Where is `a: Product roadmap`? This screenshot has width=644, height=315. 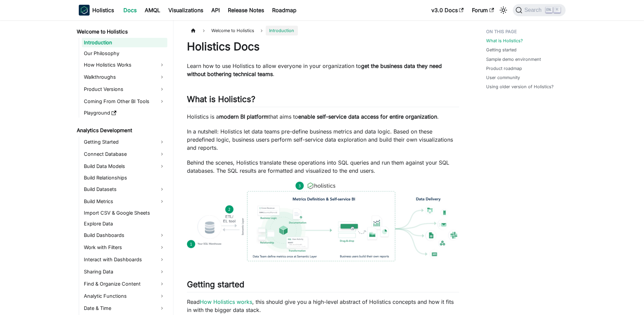
a: Product roadmap is located at coordinates (504, 69).